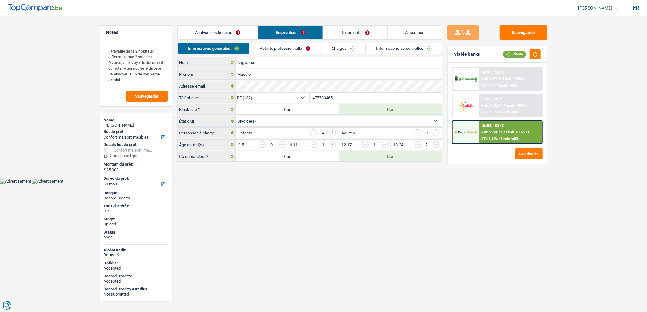 The height and width of the screenshot is (312, 647). What do you see at coordinates (213, 48) in the screenshot?
I see `a: Informations générales` at bounding box center [213, 48].